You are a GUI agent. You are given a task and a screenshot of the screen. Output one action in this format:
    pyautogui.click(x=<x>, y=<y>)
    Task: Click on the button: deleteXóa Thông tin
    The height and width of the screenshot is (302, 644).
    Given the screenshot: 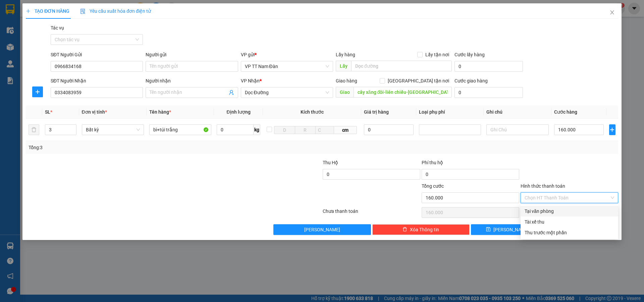 What is the action you would take?
    pyautogui.click(x=421, y=230)
    